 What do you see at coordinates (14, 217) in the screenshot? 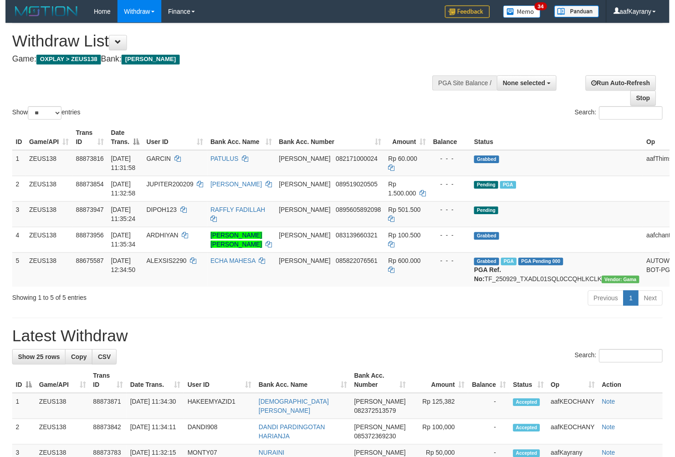
I see `td: 3` at bounding box center [14, 217].